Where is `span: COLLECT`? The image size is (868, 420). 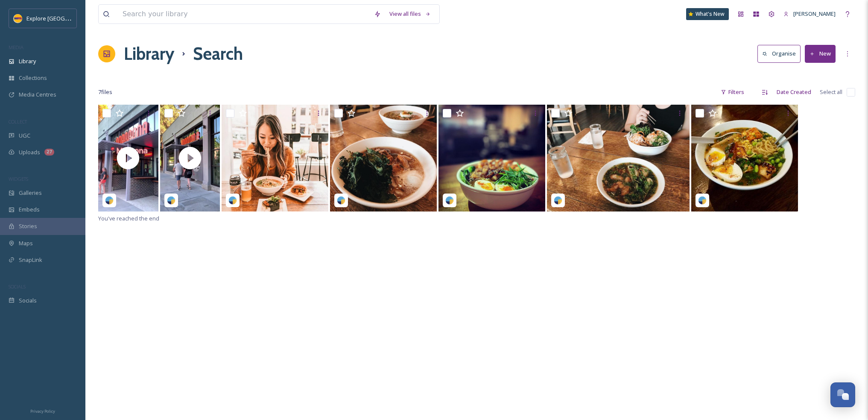 span: COLLECT is located at coordinates (18, 121).